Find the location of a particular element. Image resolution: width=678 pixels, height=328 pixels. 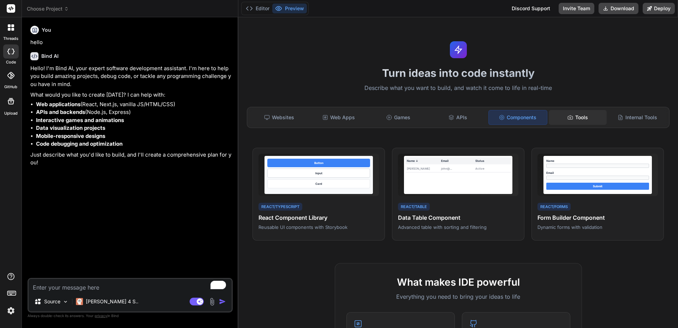

img: Claude 4 Sonnet is located at coordinates (79, 302).